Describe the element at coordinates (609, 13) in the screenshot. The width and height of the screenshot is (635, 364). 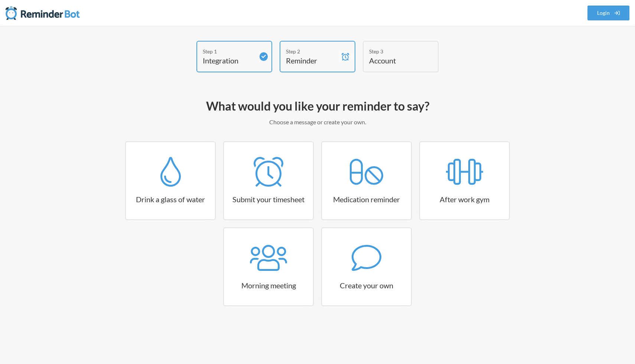
I see `a: Login` at that location.